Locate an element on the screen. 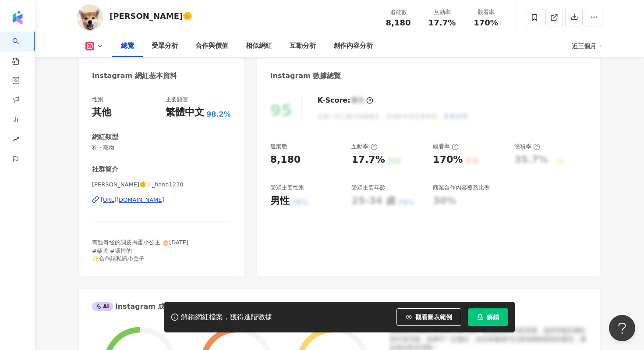  button: 解鎖 is located at coordinates (488, 317).